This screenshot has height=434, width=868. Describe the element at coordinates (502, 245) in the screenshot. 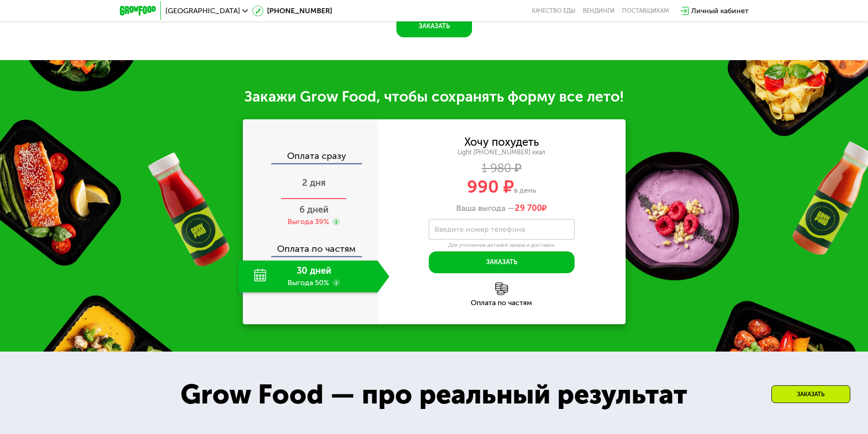

I see `div: Для уточнения деталей заказа и доставки` at that location.